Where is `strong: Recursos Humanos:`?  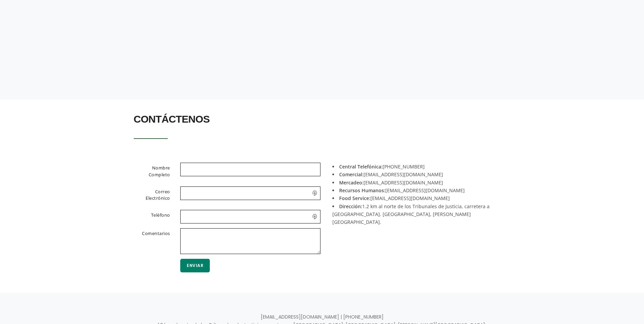 strong: Recursos Humanos: is located at coordinates (362, 190).